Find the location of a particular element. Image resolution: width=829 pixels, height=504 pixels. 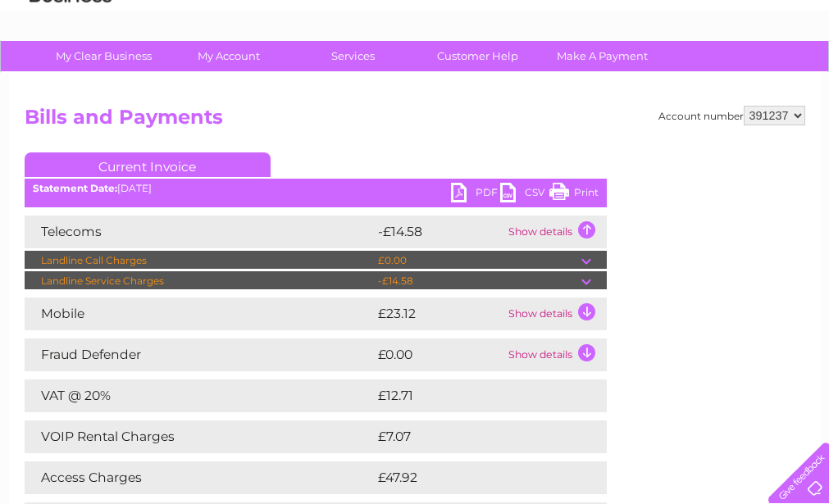

a: Contact is located at coordinates (740, 75).